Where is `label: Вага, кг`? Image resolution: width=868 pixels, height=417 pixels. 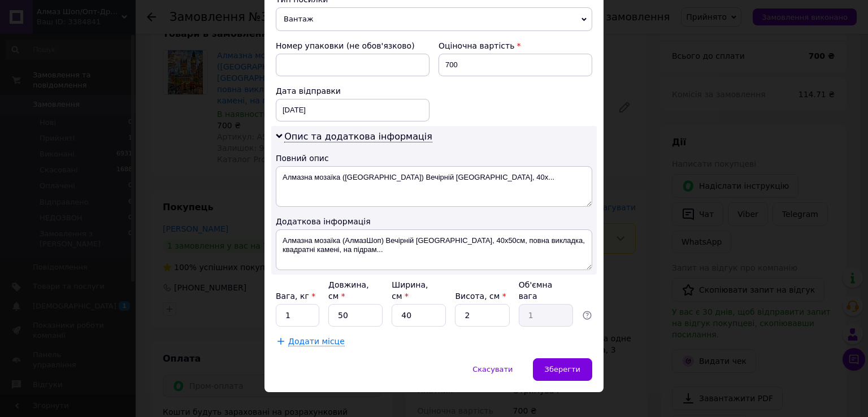
label: Вага, кг is located at coordinates (295, 296).